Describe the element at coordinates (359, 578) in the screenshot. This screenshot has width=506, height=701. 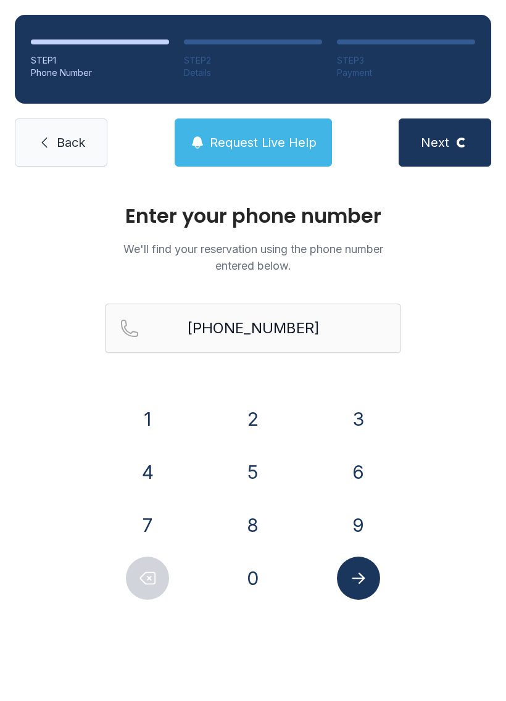
I see `button: Submit lookup form` at that location.